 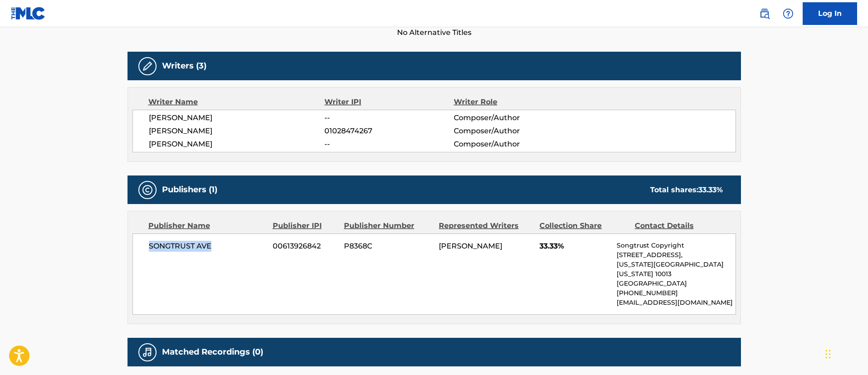 I want to click on p: Songtrust Copyright, so click(x=675, y=245).